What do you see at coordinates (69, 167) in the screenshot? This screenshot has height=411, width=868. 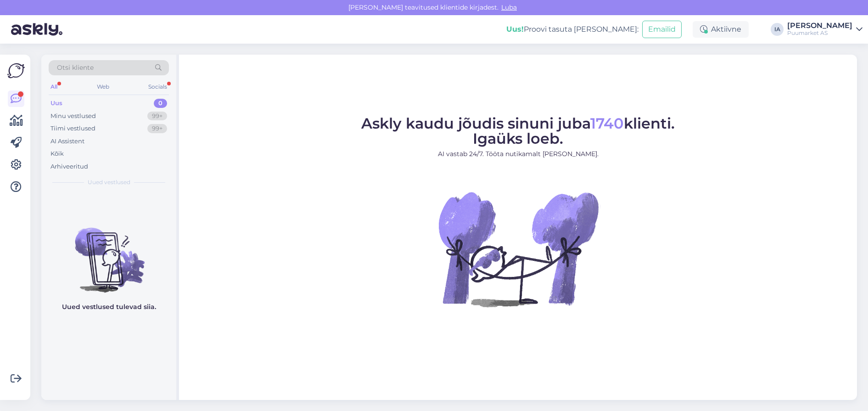 I see `div: Arhiveeritud` at bounding box center [69, 167].